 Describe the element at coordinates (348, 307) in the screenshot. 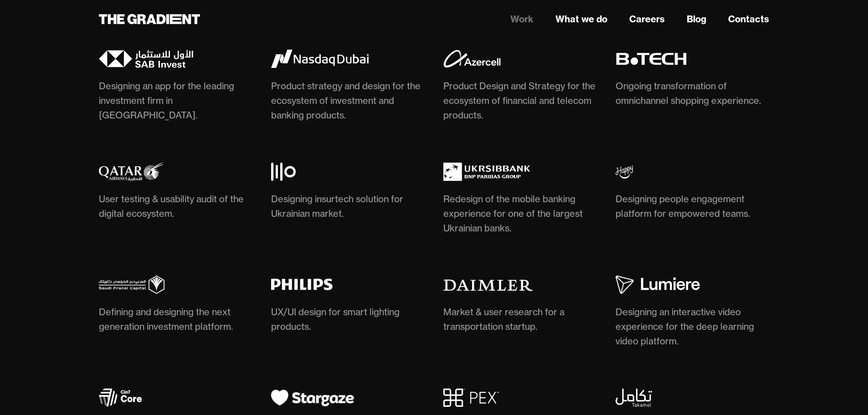

I see `a: UX/UI design for smart lighting products.` at that location.